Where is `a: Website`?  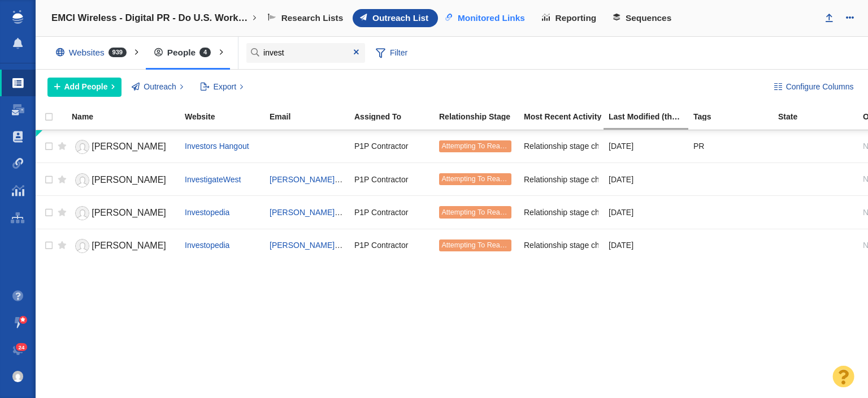 a: Website is located at coordinates (226, 117).